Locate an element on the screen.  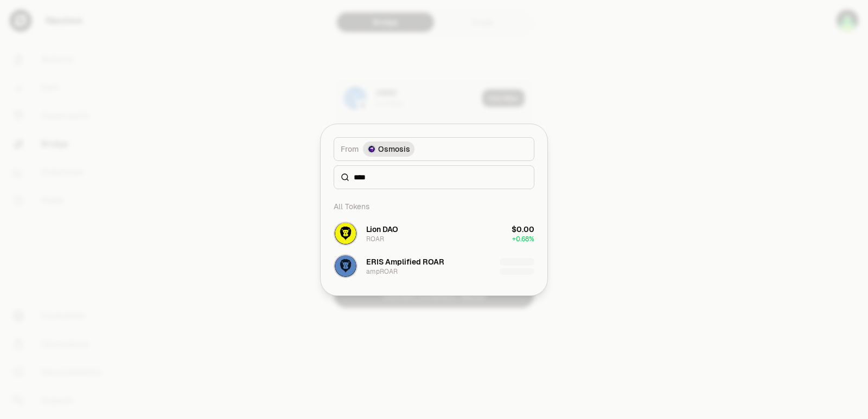
div: Lion DAO is located at coordinates (382, 229).